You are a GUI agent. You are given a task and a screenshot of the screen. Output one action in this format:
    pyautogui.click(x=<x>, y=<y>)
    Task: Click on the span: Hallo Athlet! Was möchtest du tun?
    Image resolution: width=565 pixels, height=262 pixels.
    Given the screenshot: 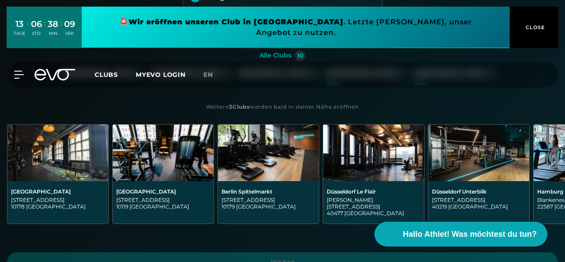 What is the action you would take?
    pyautogui.click(x=469, y=234)
    